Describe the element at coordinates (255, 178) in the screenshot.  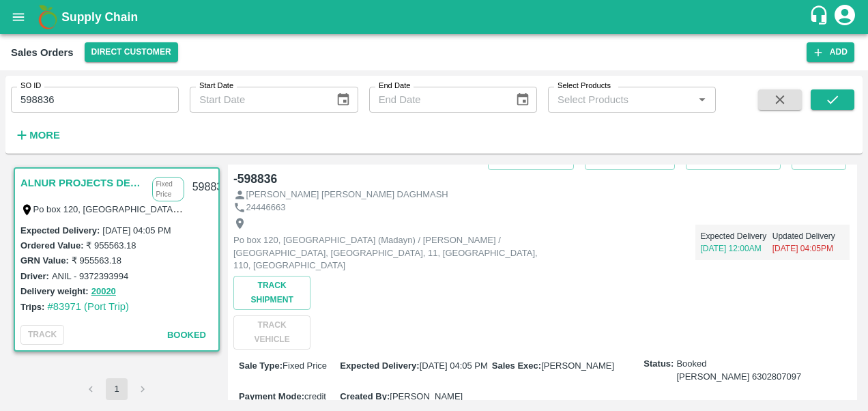
I see `h6: - 598836` at that location.